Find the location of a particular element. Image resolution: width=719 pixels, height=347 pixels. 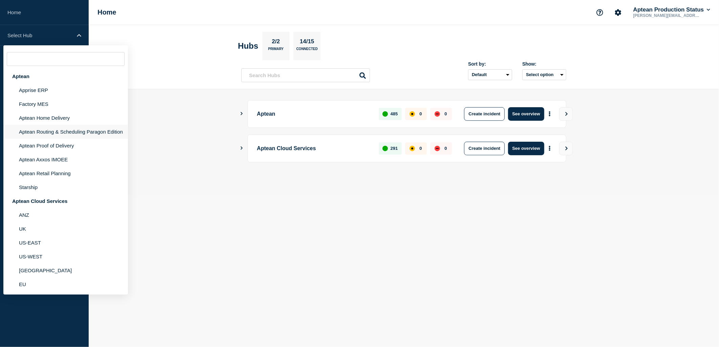

li: US-EAST is located at coordinates (66, 243).